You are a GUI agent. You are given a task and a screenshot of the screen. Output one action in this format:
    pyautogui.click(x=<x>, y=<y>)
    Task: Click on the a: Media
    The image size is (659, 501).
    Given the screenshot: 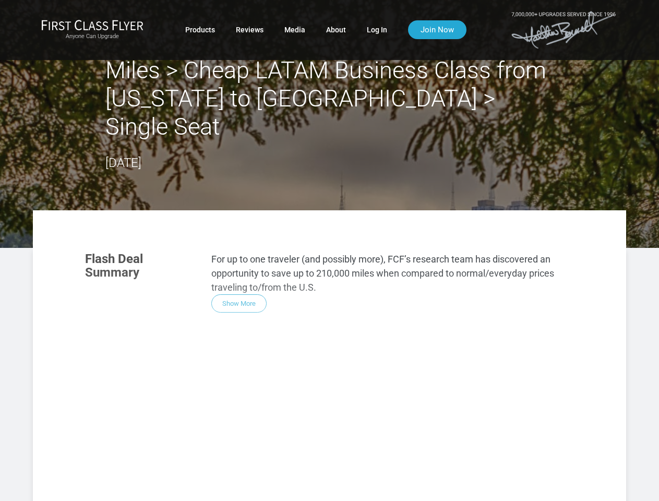 What is the action you would take?
    pyautogui.click(x=295, y=30)
    